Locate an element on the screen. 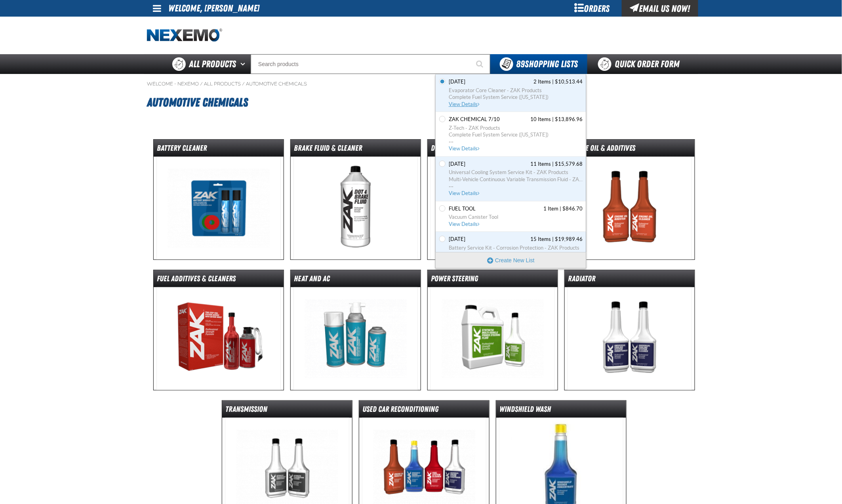  img: Power Steering is located at coordinates (493, 339).